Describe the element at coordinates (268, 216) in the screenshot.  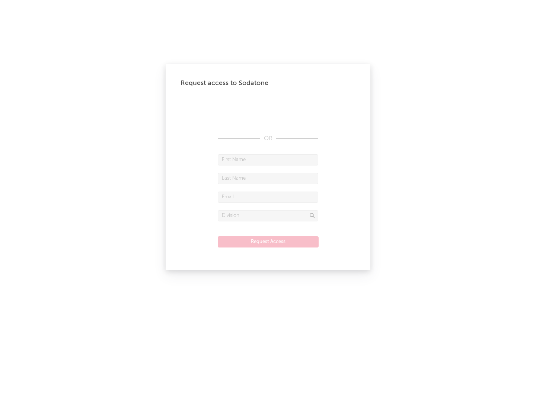
I see `input: Division` at that location.